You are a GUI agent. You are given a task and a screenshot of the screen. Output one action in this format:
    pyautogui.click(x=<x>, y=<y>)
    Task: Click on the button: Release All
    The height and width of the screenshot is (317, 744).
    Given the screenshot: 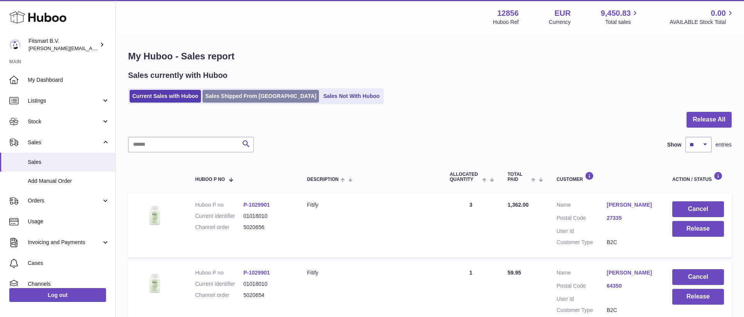 What is the action you would take?
    pyautogui.click(x=709, y=120)
    